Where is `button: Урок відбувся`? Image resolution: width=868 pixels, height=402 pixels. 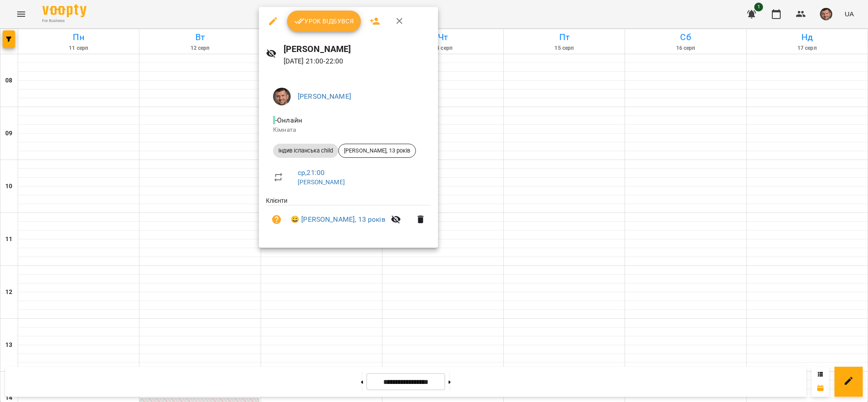
button: Урок відбувся is located at coordinates (324, 21).